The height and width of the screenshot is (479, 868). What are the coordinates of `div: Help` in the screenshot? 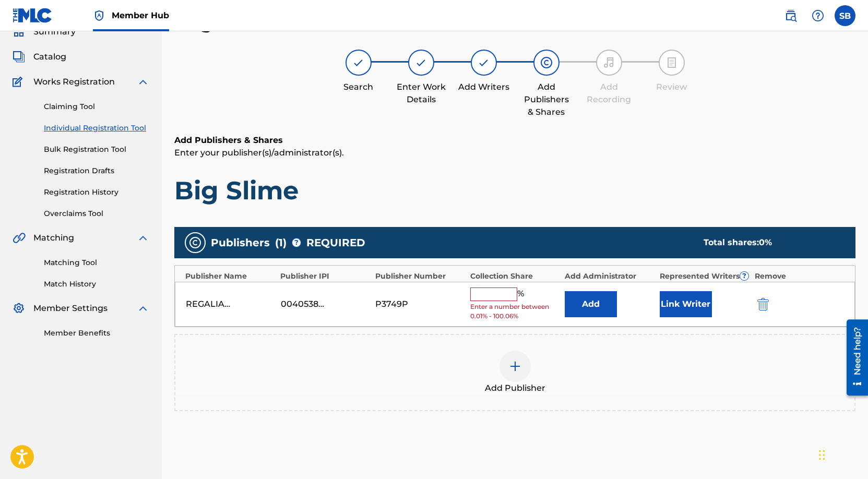 It's located at (818, 16).